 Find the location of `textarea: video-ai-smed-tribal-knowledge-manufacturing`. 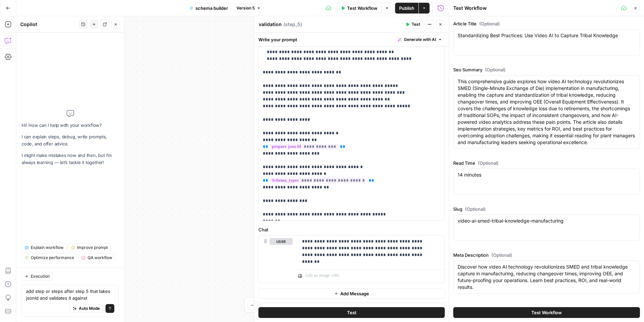

textarea: video-ai-smed-tribal-knowledge-manufacturing is located at coordinates (546, 221).